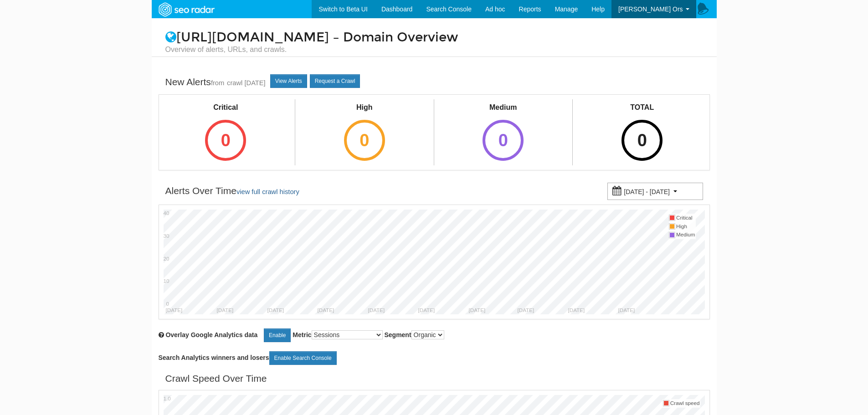  What do you see at coordinates (365, 107) in the screenshot?
I see `div: High` at bounding box center [365, 107].